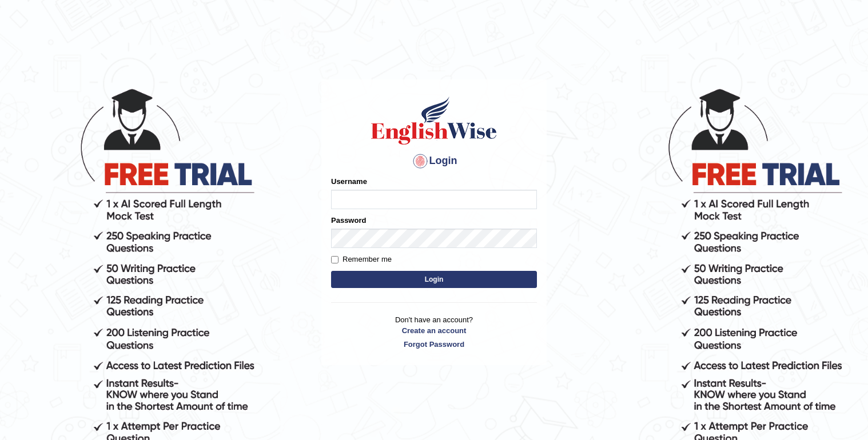 This screenshot has width=868, height=440. Describe the element at coordinates (434, 330) in the screenshot. I see `a: Create an account` at that location.